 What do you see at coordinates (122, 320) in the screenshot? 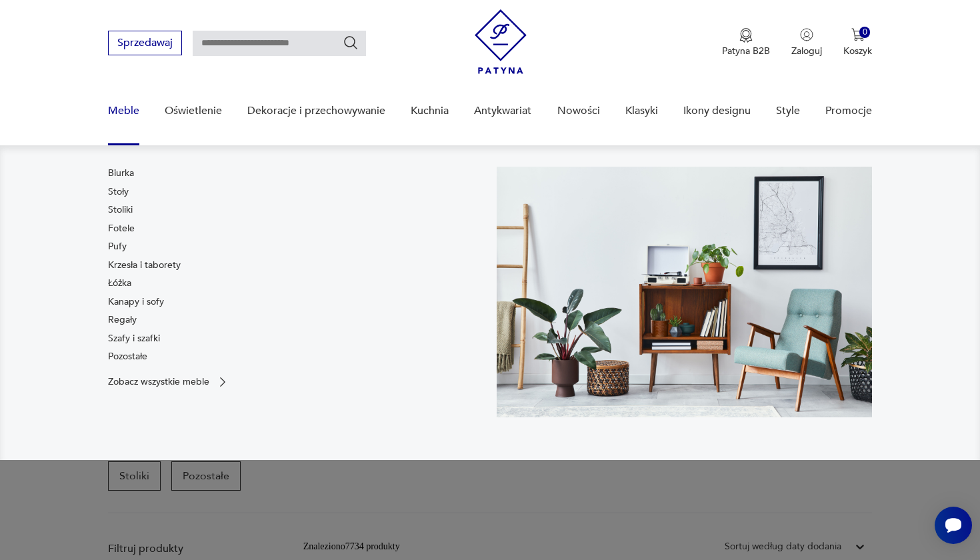
I see `a: Regały` at bounding box center [122, 320].